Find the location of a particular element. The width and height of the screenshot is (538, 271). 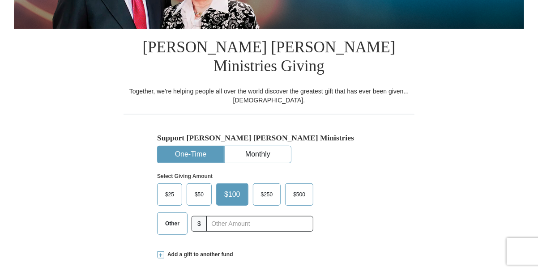

span: $50 is located at coordinates (199, 195).